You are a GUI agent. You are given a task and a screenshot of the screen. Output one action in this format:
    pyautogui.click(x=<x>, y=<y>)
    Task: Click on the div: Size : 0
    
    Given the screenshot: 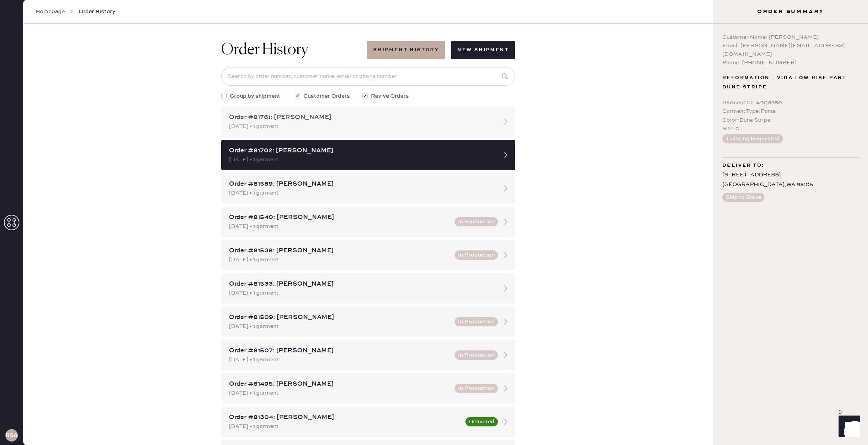 What is the action you would take?
    pyautogui.click(x=791, y=128)
    